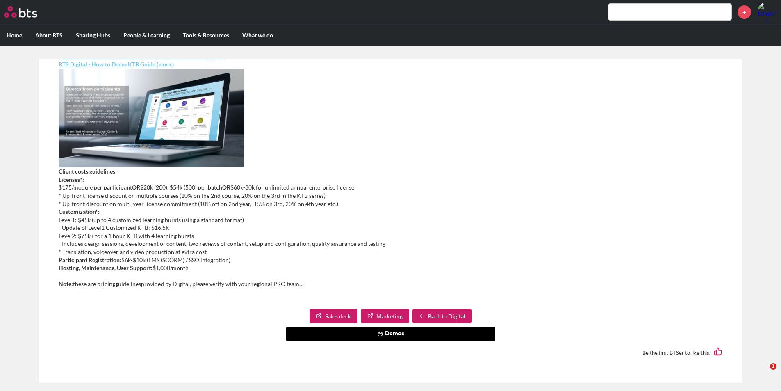 The image size is (781, 391). I want to click on strong: Note:, so click(66, 283).